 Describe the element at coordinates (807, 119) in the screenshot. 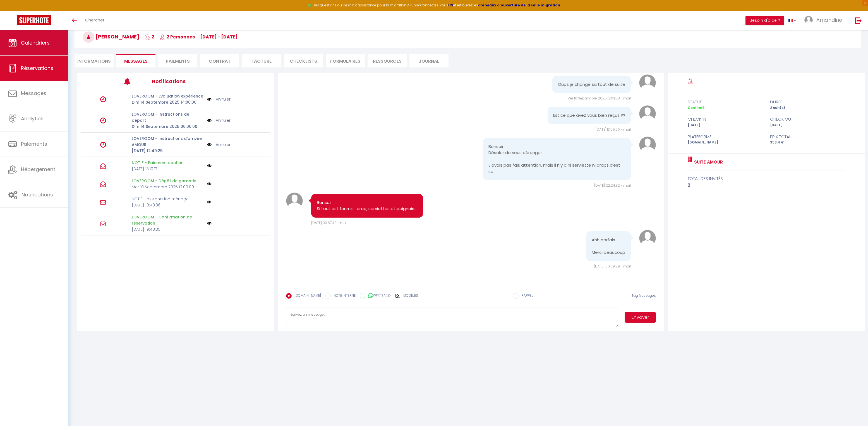

I see `div: check out` at that location.